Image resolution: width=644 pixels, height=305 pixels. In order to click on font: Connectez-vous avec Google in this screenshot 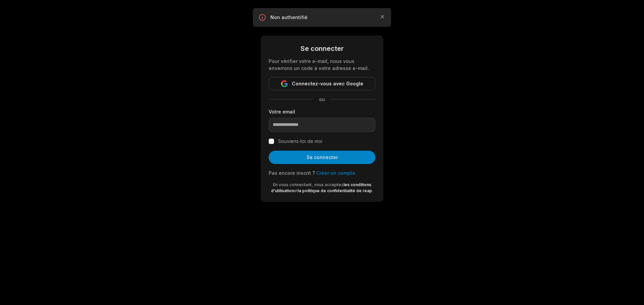, I will do `click(327, 84)`.